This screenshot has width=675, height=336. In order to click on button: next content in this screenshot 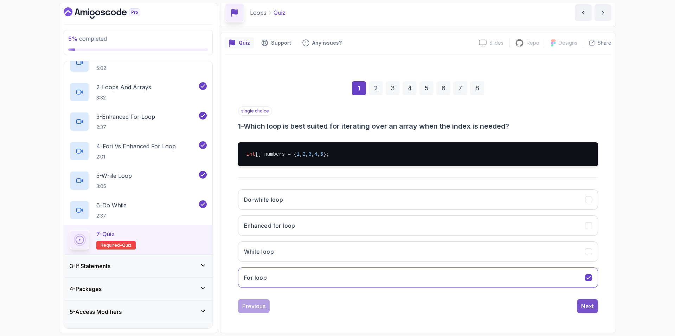, I will do `click(603, 13)`.